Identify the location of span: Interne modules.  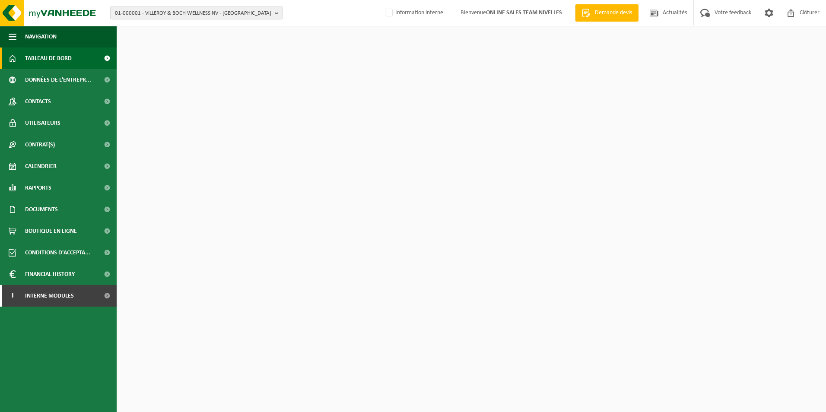
(49, 296).